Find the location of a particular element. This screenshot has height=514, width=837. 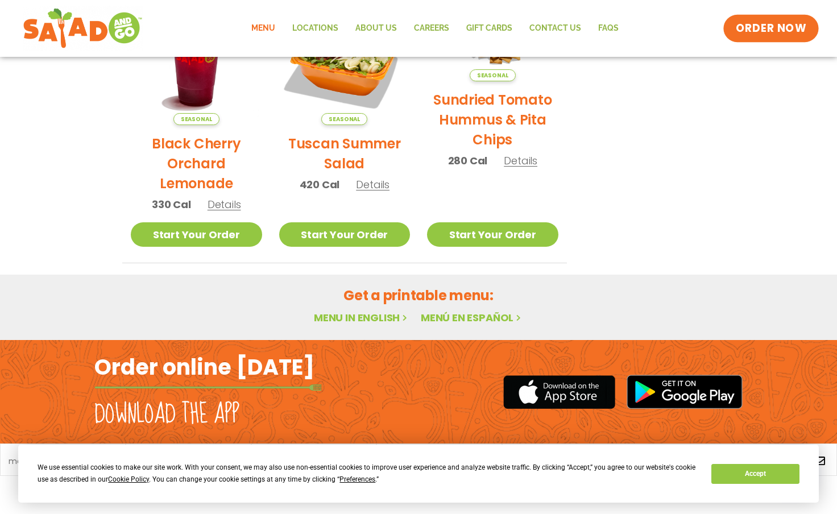

h2: Tuscan Summer Salad is located at coordinates (345, 154).